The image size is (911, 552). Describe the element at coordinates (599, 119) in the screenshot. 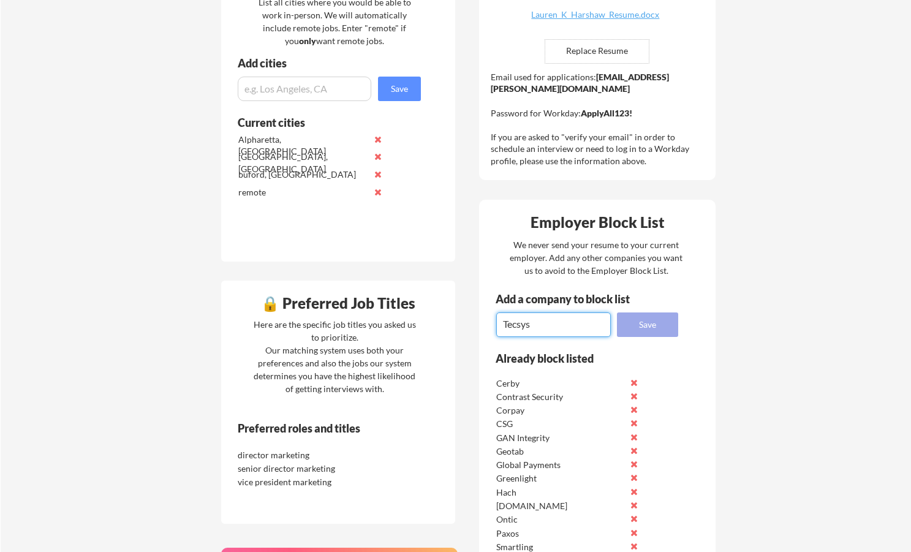

I see `div: Email used for applications: Password for Workday: If you are asked to "verify your email" in ord...` at that location.